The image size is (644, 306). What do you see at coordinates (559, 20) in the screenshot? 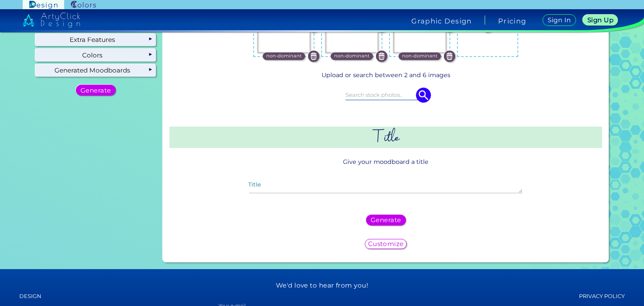
I see `h5: Sign In` at bounding box center [559, 20].